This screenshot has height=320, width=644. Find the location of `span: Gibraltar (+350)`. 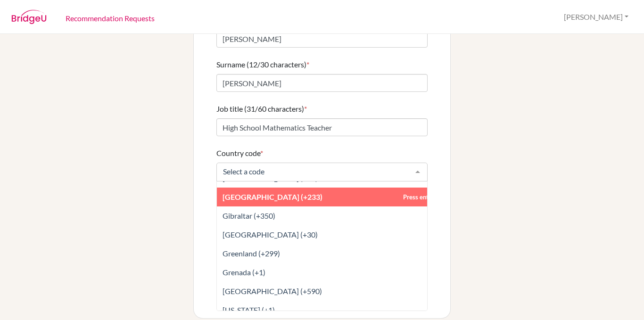

span: Gibraltar (+350) is located at coordinates (249, 215).